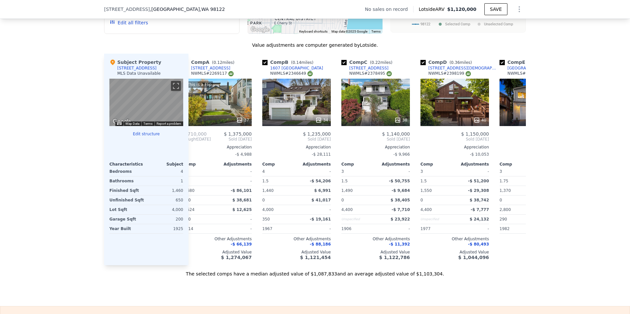 Image resolution: width=630 pixels, height=314 pixels. I want to click on div: NWMLS # 2346649, so click(291, 73).